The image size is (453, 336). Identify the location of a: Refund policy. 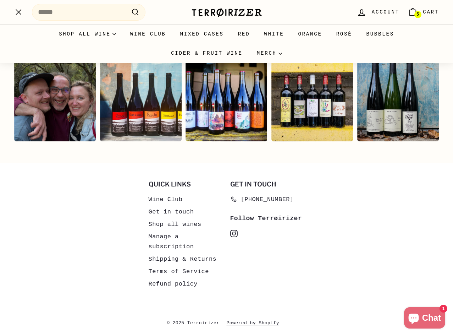
(173, 283).